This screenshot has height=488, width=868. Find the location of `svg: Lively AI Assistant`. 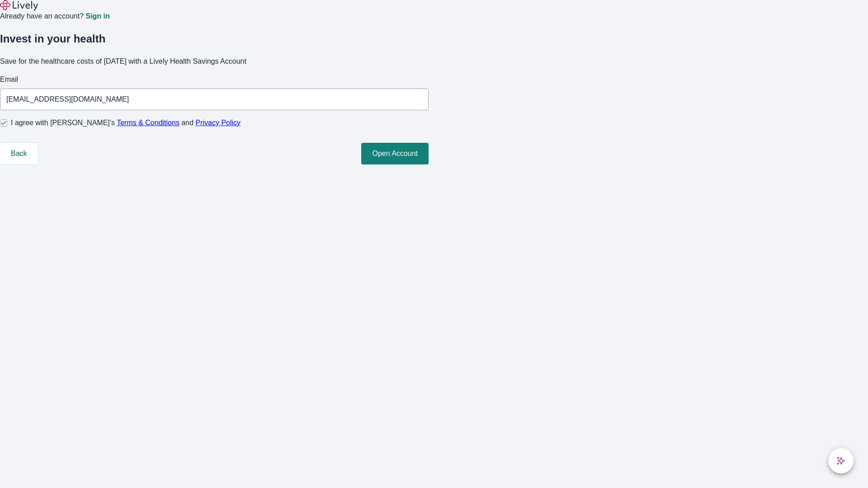

svg: Lively AI Assistant is located at coordinates (841, 461).